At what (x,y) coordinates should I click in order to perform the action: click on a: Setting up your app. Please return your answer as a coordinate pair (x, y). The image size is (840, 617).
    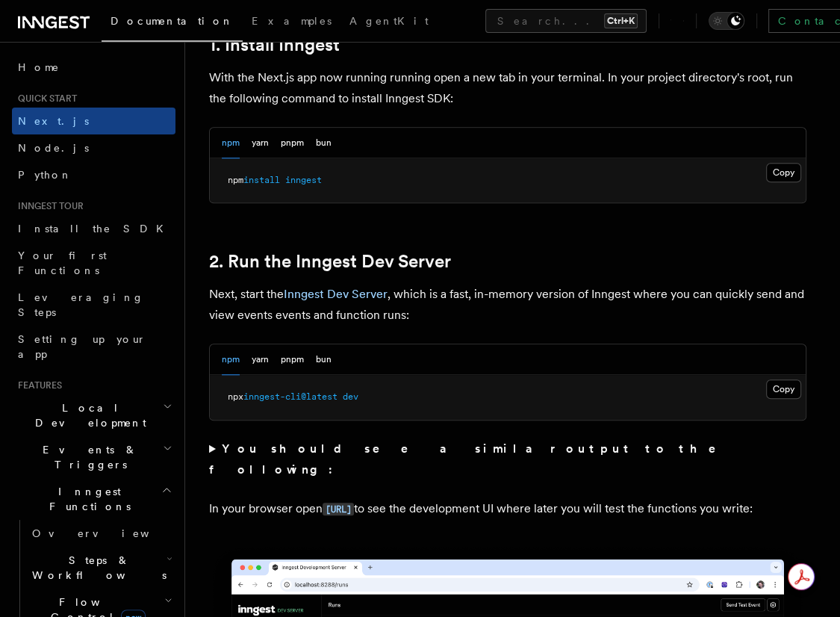
    Looking at the image, I should click on (93, 347).